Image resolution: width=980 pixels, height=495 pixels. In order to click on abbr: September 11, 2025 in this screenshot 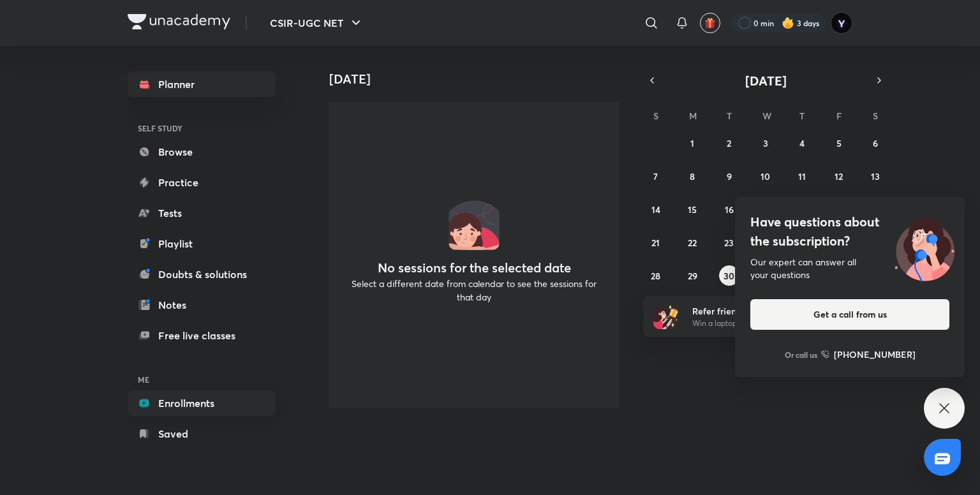, I will do `click(802, 176)`.